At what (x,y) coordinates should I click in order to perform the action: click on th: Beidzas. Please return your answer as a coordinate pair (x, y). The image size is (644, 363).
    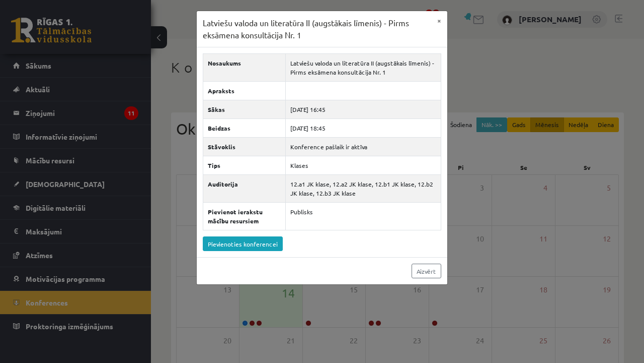
    Looking at the image, I should click on (245, 128).